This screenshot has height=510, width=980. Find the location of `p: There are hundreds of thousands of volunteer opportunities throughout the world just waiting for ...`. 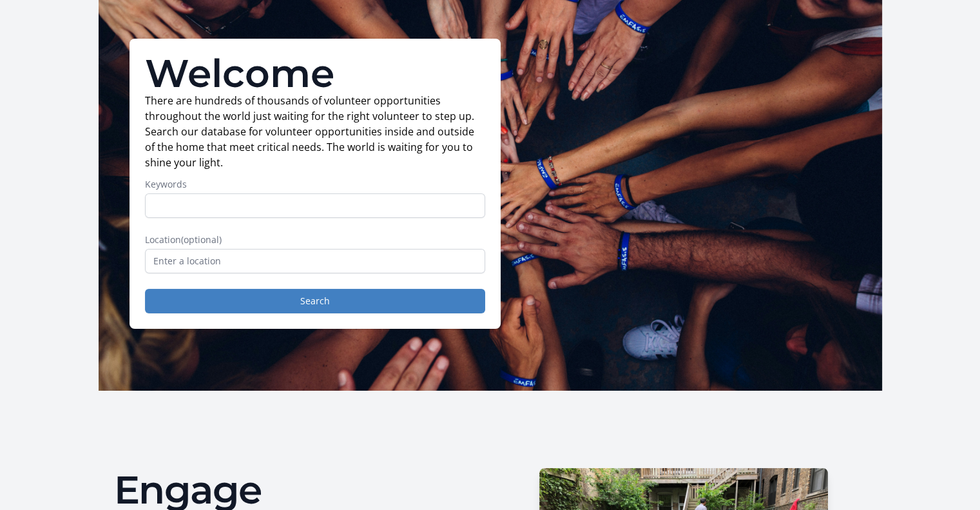

p: There are hundreds of thousands of volunteer opportunities throughout the world just waiting for ... is located at coordinates (315, 131).